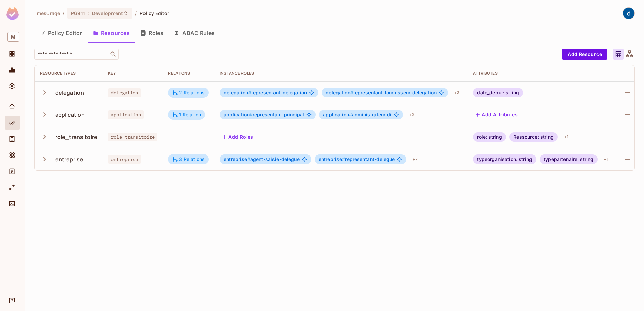  Describe the element at coordinates (12, 139) in the screenshot. I see `div: Directory` at that location.